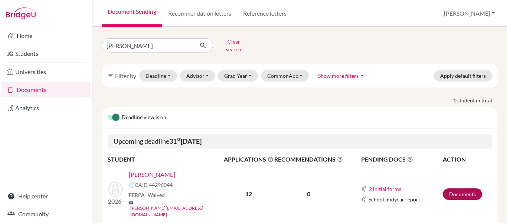  What do you see at coordinates (46, 196) in the screenshot?
I see `a: Help center` at bounding box center [46, 196].